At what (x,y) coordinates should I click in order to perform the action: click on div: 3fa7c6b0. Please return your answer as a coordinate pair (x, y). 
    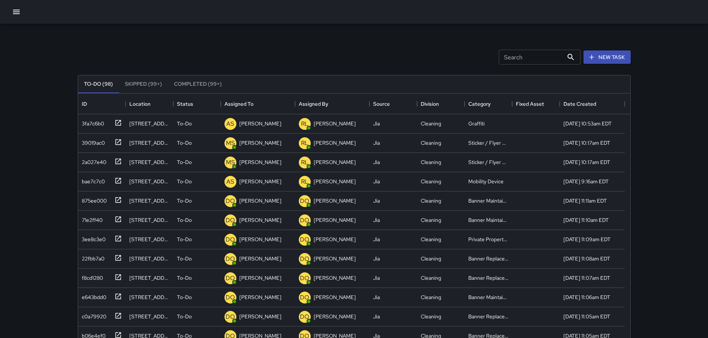
    Looking at the image, I should click on (91, 122).